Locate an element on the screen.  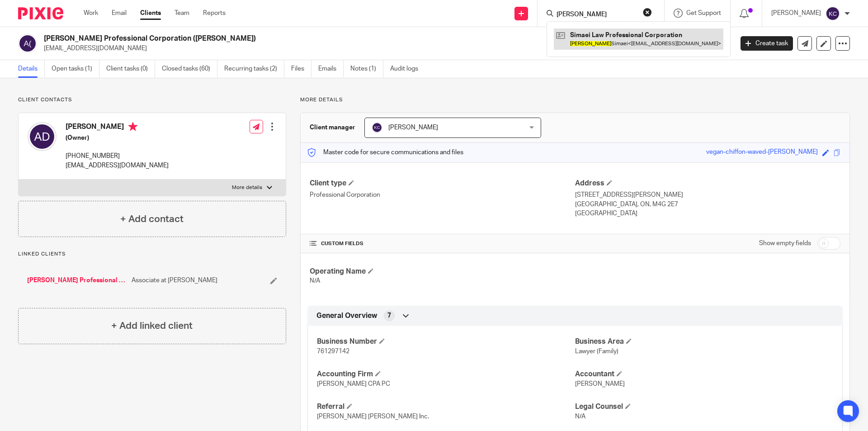
a: Team is located at coordinates (182, 13).